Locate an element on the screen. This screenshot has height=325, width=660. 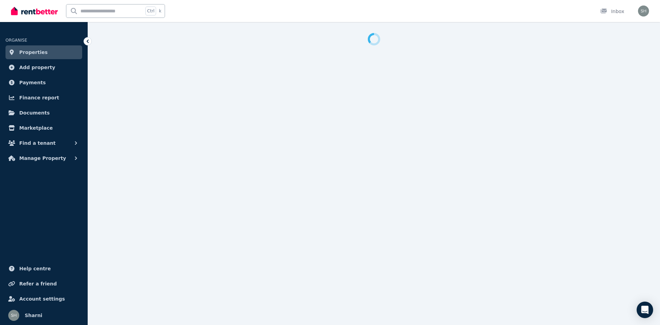
span: Manage Property is located at coordinates (43, 158).